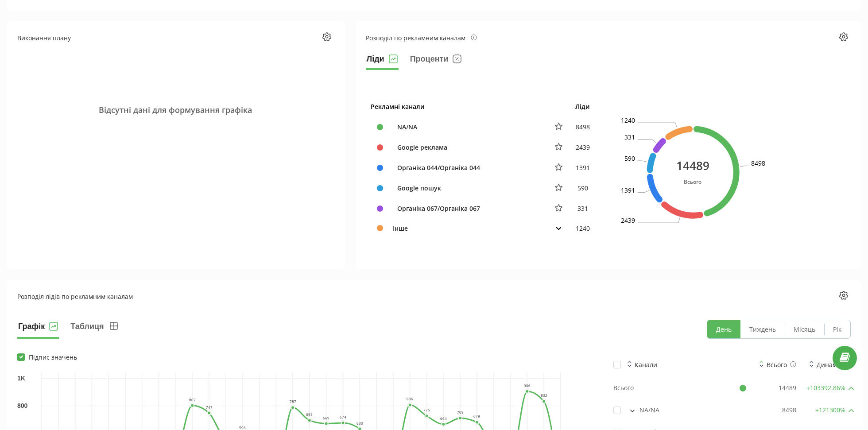  Describe the element at coordinates (468, 147) in the screenshot. I see `div: Google реклама` at that location.